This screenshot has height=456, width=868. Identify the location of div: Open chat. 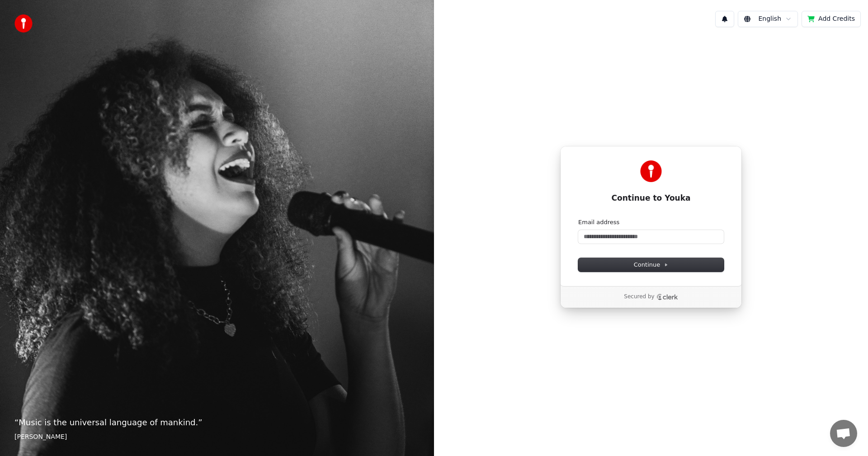
(843, 433).